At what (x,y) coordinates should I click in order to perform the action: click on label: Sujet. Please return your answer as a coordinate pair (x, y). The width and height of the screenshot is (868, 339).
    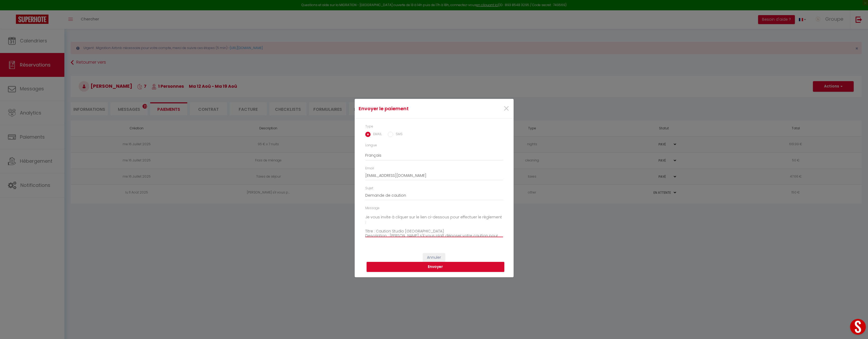
    Looking at the image, I should click on (369, 189).